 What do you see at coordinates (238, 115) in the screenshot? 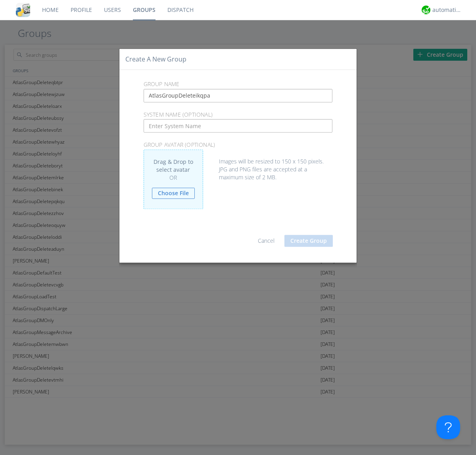
I see `p: System Name (optional)` at bounding box center [238, 115].